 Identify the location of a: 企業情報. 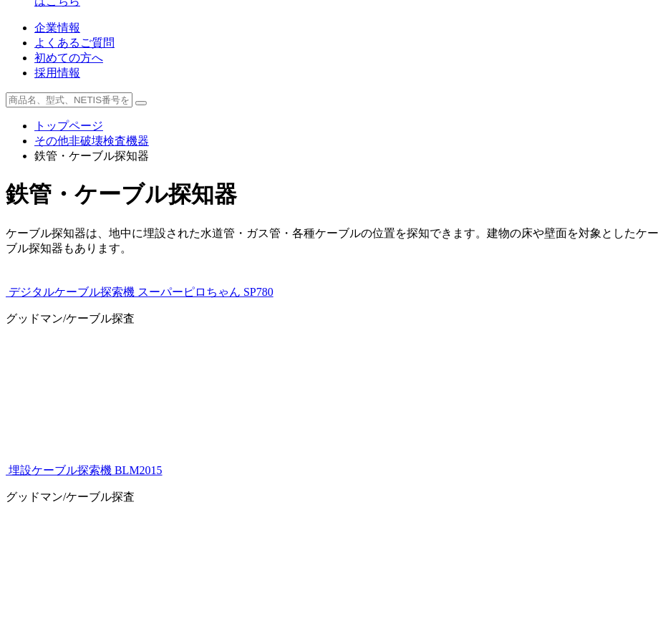
(57, 27).